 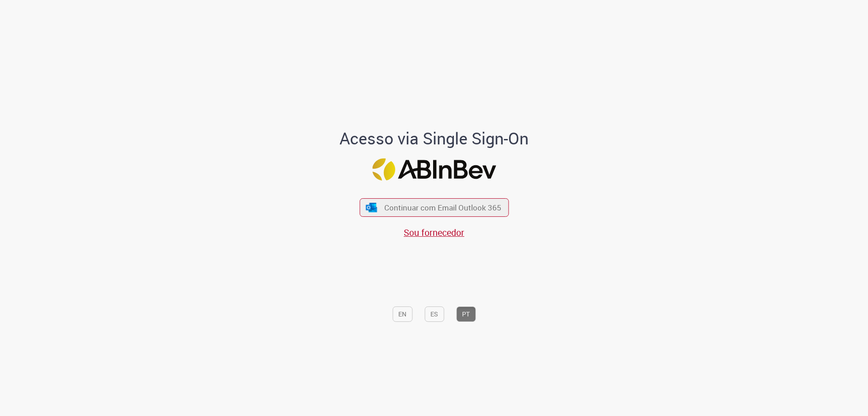 What do you see at coordinates (434, 138) in the screenshot?
I see `h1: Acesso via Single Sign-On` at bounding box center [434, 138].